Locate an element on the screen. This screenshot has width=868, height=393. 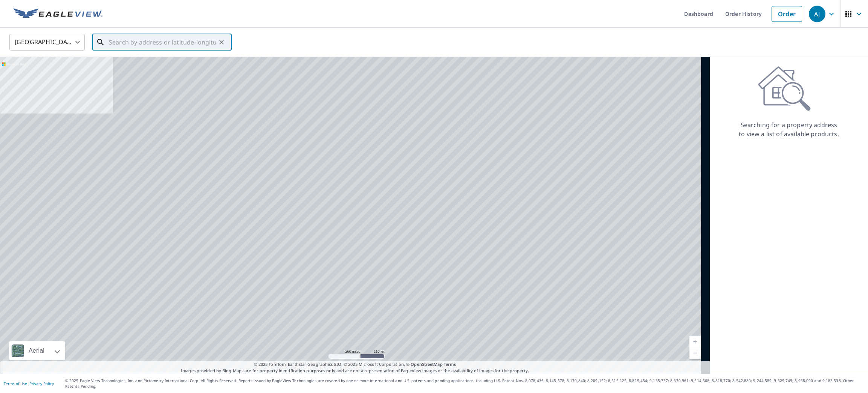
a: Privacy Policy is located at coordinates (42, 383).